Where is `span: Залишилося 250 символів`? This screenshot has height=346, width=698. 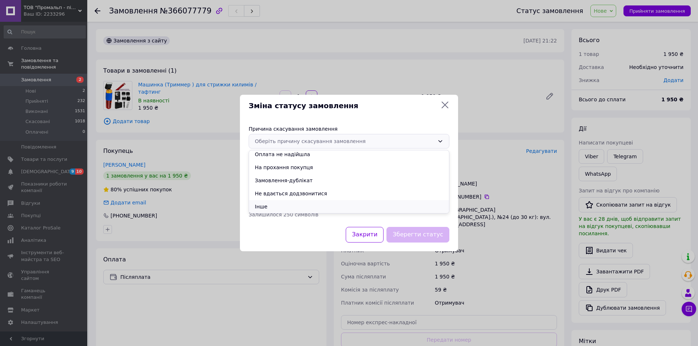 span: Залишилося 250 символів is located at coordinates (284, 215).